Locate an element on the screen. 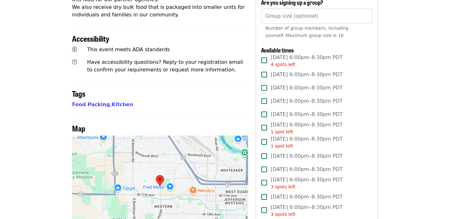 The image size is (450, 219). span: Available times is located at coordinates (278, 50).